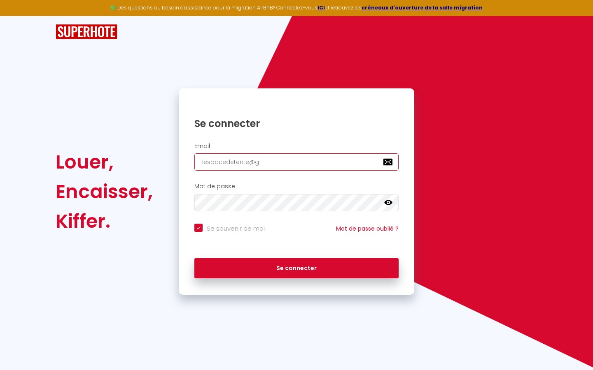 Image resolution: width=593 pixels, height=370 pixels. I want to click on h2: Email, so click(296, 146).